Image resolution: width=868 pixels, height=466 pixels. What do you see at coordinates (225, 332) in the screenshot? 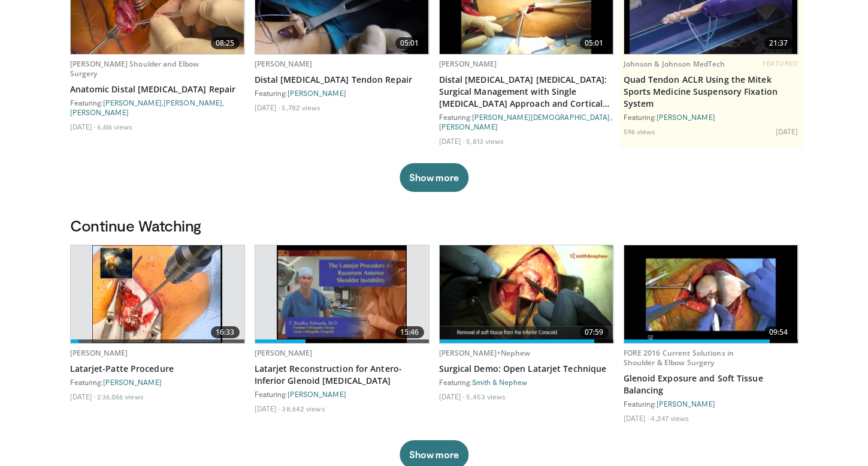
I see `span: 16:33` at bounding box center [225, 332].